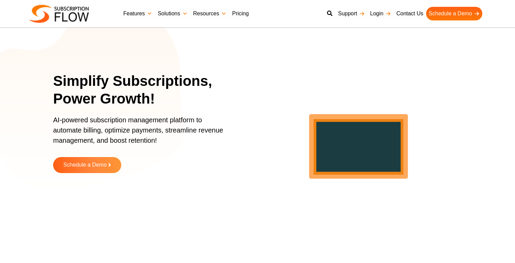 The image size is (515, 263). I want to click on p: AI-powered subscription management platform to automate billing, optimize payments, streamline re..., so click(142, 134).